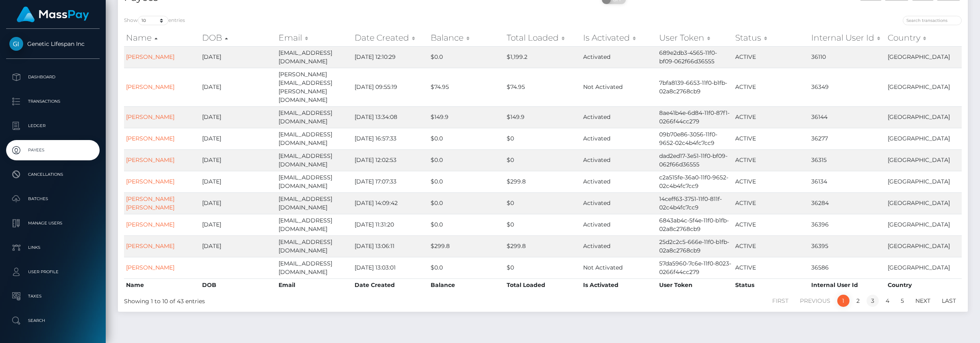 This screenshot has width=980, height=343. What do you see at coordinates (948, 301) in the screenshot?
I see `a: Last` at bounding box center [948, 301].